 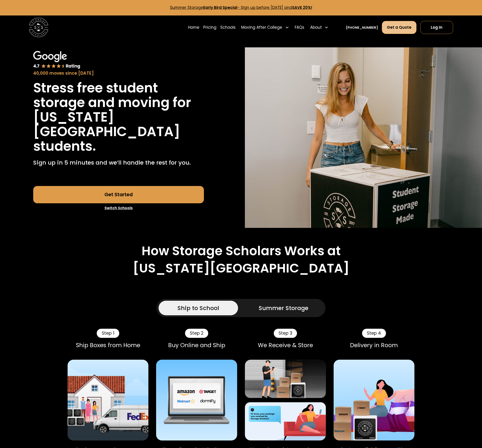 I want to click on h1: Stress free student storage and moving for, so click(x=119, y=95).